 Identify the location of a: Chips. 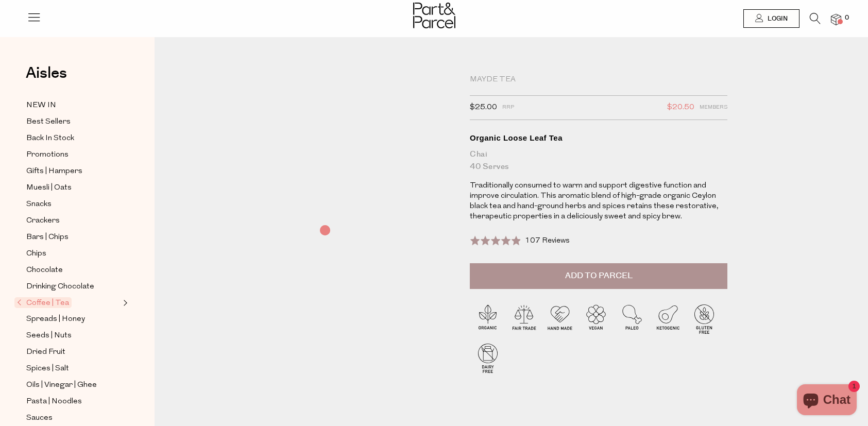
(73, 253).